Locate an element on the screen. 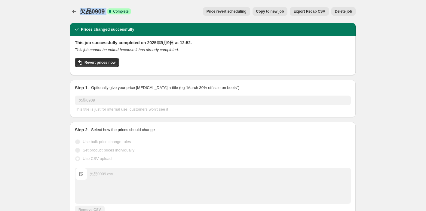  span: Use bulk price change rules is located at coordinates (107, 142).